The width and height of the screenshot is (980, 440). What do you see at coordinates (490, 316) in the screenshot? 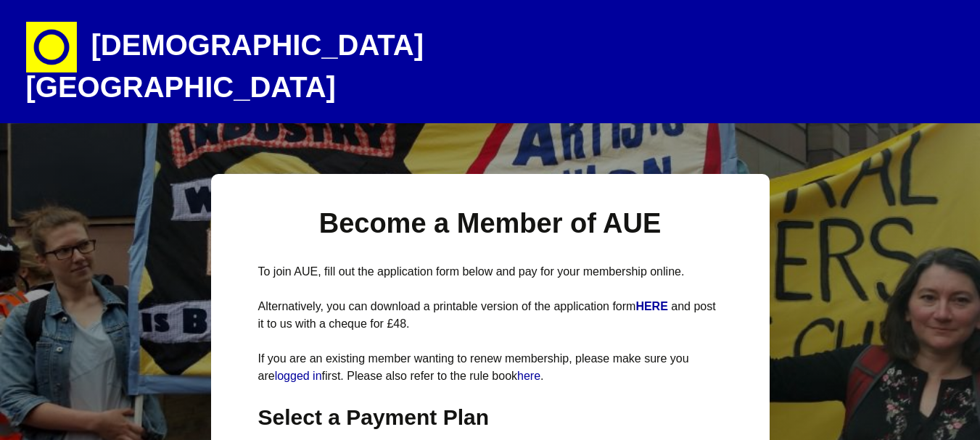
I see `p: Alternatively, you can download a printable version of the application form and post it to us wit...` at bounding box center [490, 316].